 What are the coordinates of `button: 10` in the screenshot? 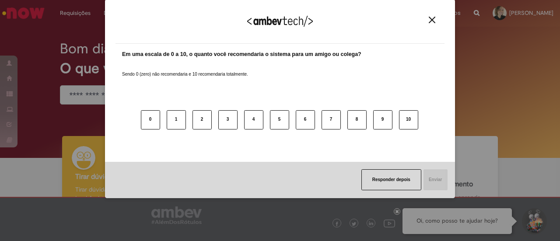 It's located at (409, 120).